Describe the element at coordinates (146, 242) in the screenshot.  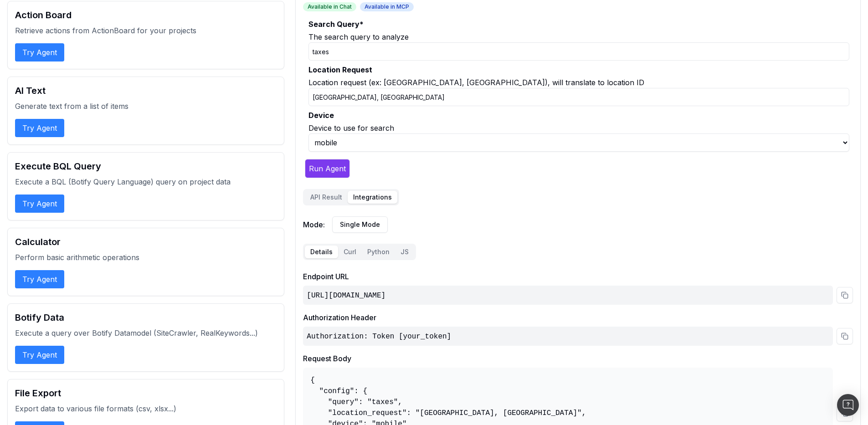
I see `h2: Calculator` at that location.